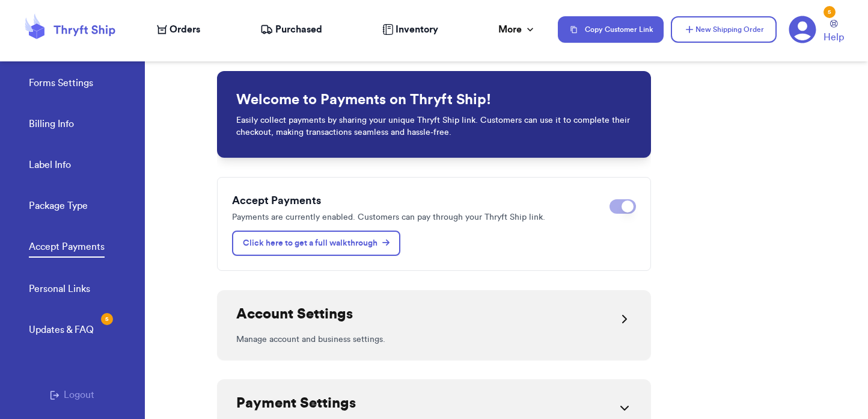  Describe the element at coordinates (316, 243) in the screenshot. I see `p: Click here to get a full walkthrough` at that location.